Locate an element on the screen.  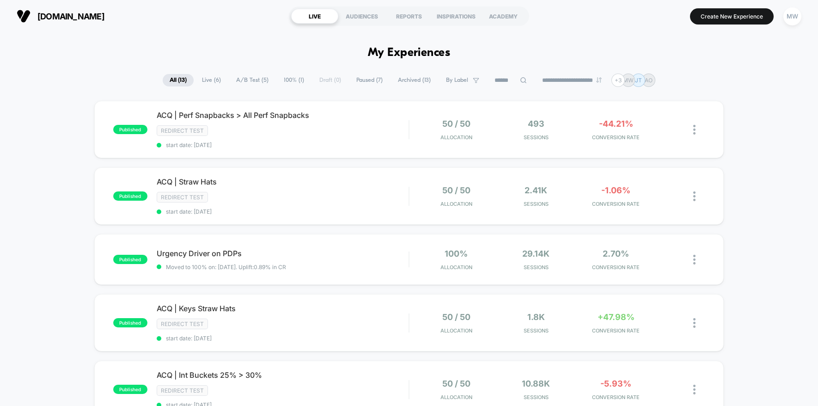
div: MW is located at coordinates (792, 16).